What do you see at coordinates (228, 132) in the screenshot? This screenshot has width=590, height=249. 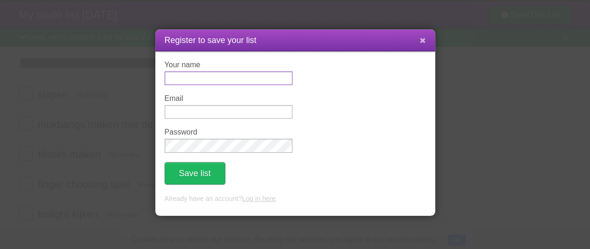 I see `label: Password` at bounding box center [228, 132].